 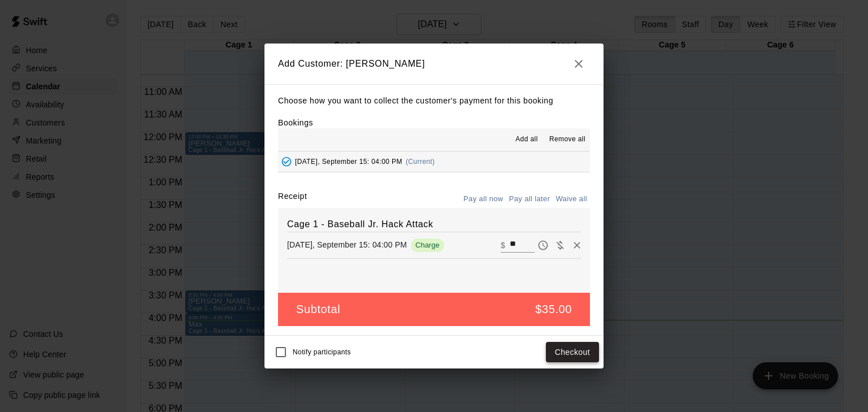 What do you see at coordinates (292, 199) in the screenshot?
I see `label: Receipt` at bounding box center [292, 199].